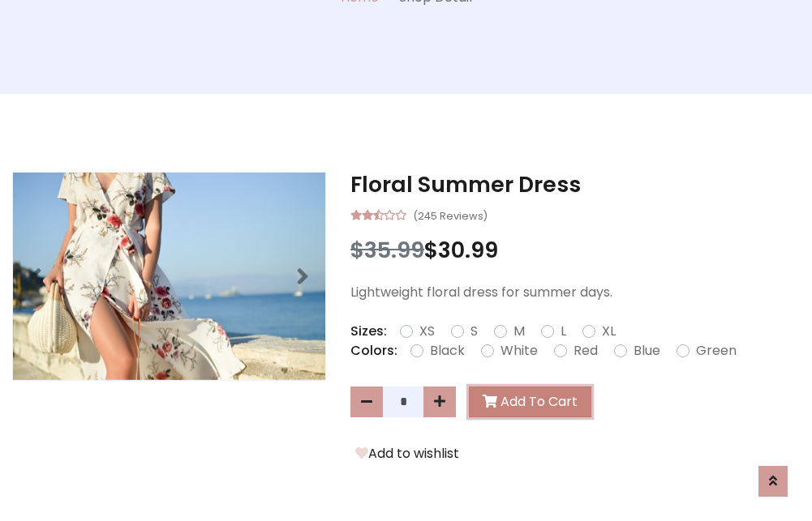  Describe the element at coordinates (387, 250) in the screenshot. I see `span: $35.99` at that location.